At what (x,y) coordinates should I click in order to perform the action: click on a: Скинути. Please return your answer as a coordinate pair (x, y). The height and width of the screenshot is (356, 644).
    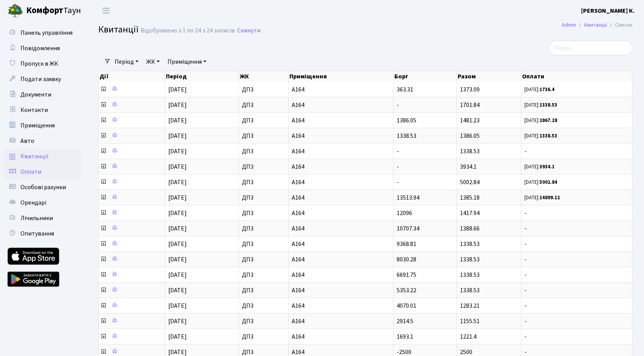
    Looking at the image, I should click on (249, 30).